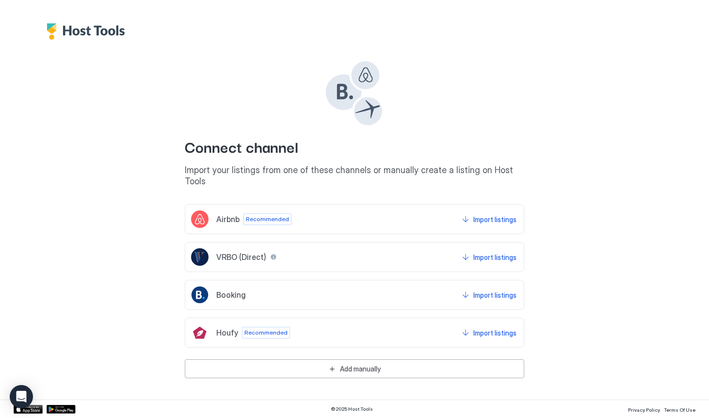 The height and width of the screenshot is (418, 709). What do you see at coordinates (679, 410) in the screenshot?
I see `span: Terms Of Use` at bounding box center [679, 410].